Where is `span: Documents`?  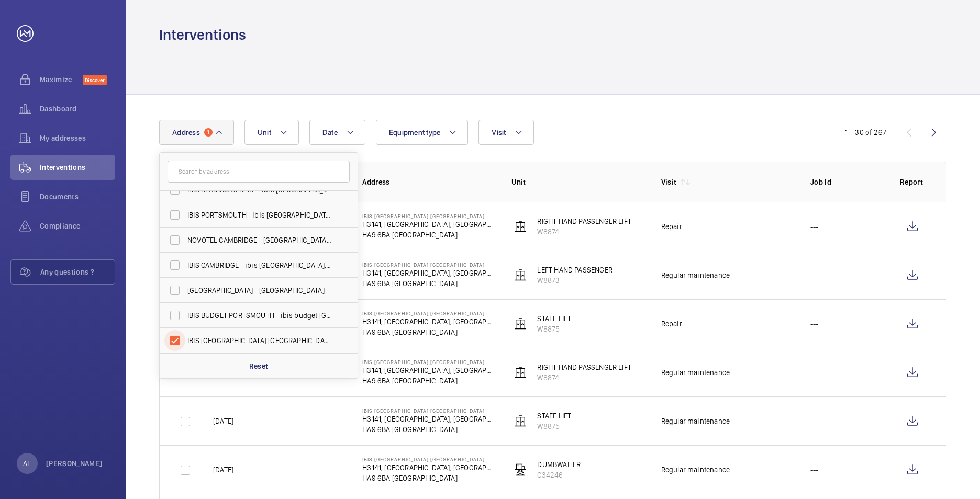 span: Documents is located at coordinates (77, 197).